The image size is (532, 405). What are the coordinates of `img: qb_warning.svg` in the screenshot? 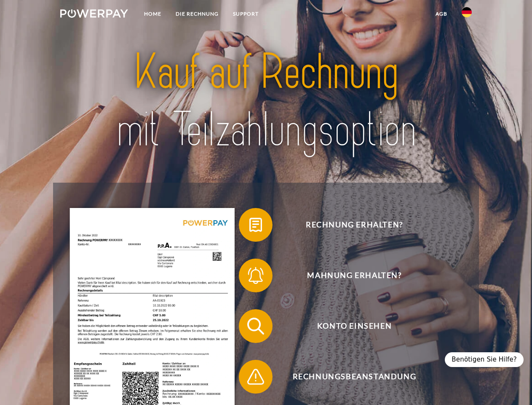 It's located at (256, 377).